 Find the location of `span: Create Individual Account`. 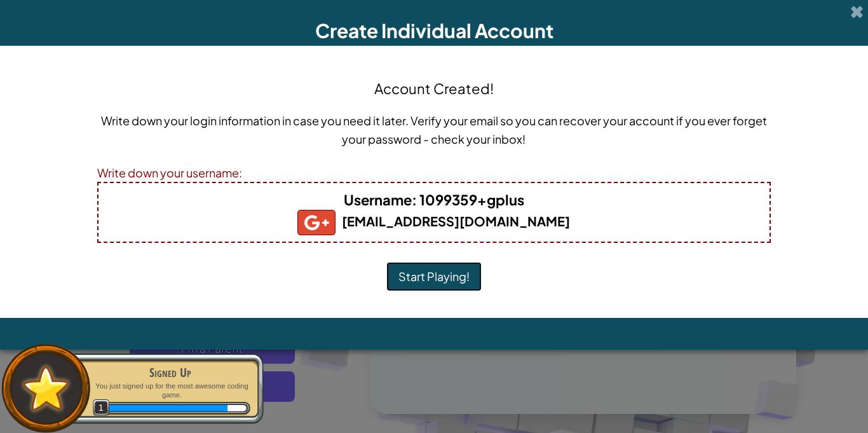

span: Create Individual Account is located at coordinates (434, 30).